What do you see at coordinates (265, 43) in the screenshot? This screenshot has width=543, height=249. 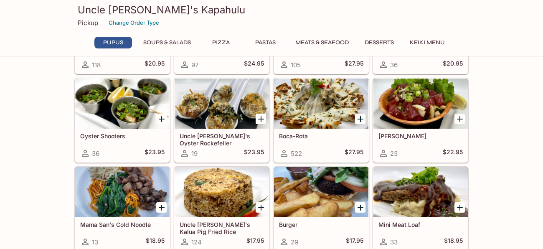 I see `button: Pastas` at bounding box center [265, 43].